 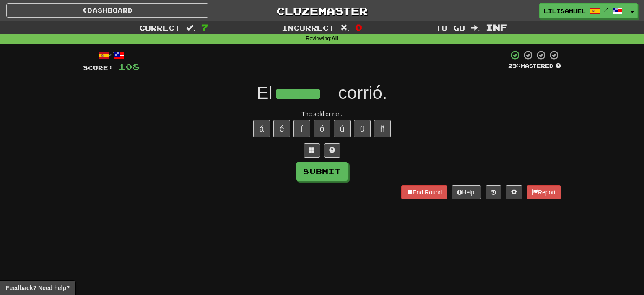 What do you see at coordinates (362, 129) in the screenshot?
I see `button: ü` at bounding box center [362, 129].